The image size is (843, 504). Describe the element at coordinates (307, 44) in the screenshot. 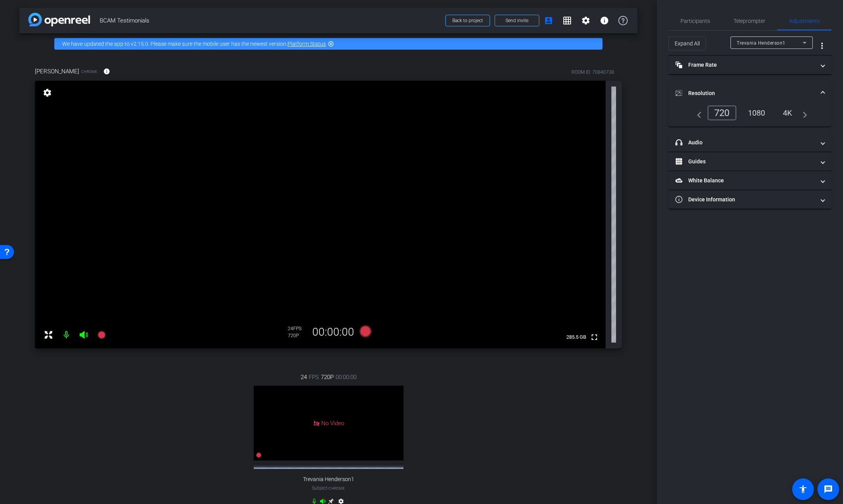

I see `a: Platform Status` at that location.